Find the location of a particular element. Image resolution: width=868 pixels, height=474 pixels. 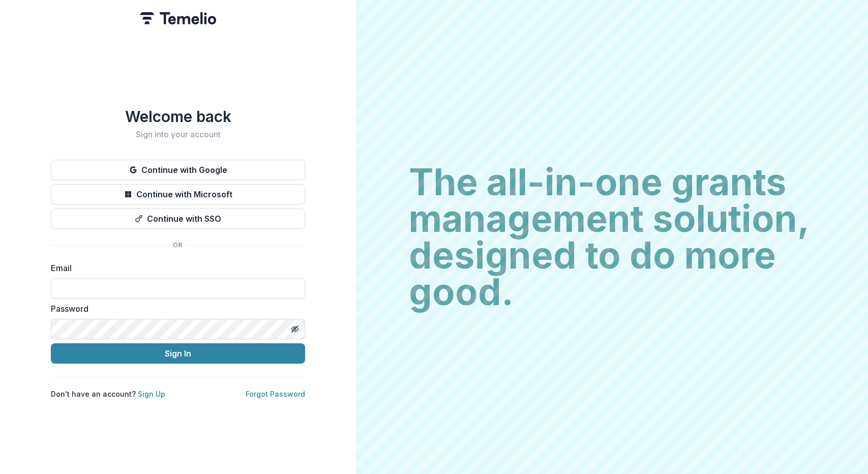

p: Don't have an account? is located at coordinates (108, 393).